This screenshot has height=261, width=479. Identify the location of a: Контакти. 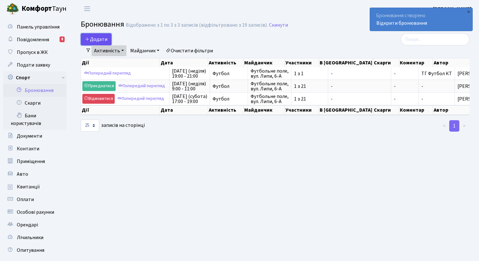
(35, 149).